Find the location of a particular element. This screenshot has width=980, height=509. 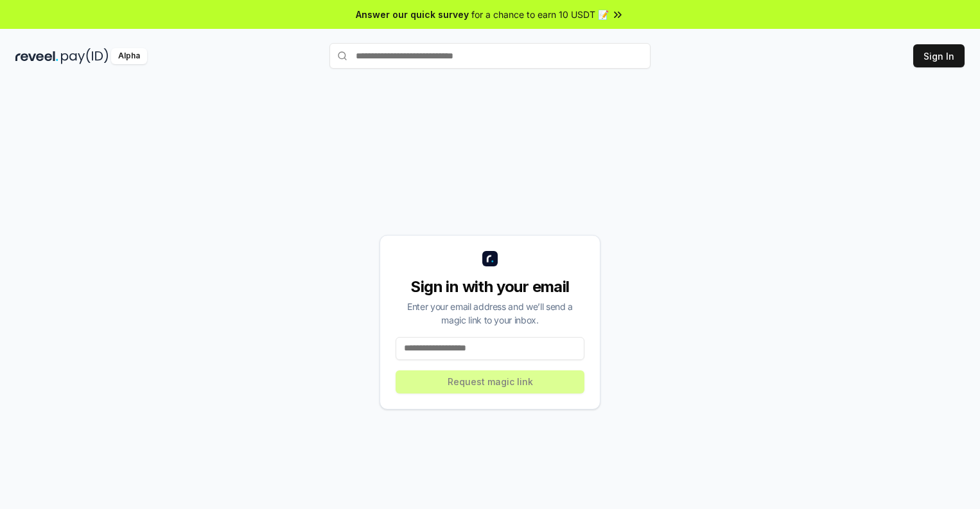

button: Sign In is located at coordinates (938, 56).